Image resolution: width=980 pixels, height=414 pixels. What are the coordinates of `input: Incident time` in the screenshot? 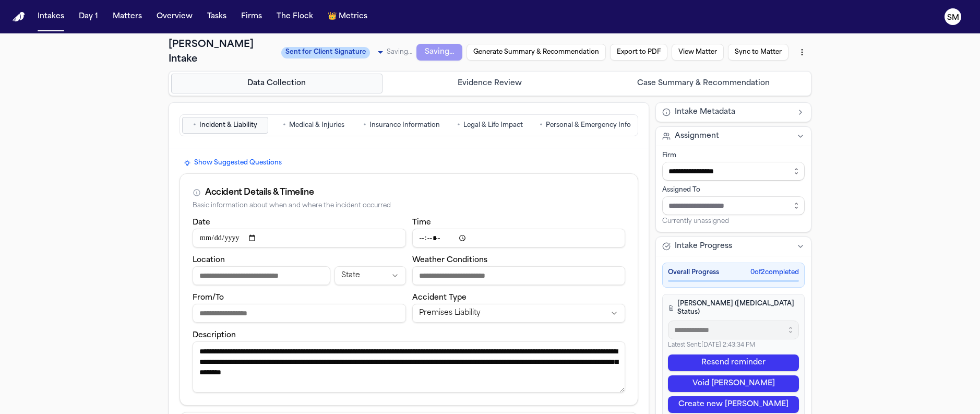 It's located at (519, 238).